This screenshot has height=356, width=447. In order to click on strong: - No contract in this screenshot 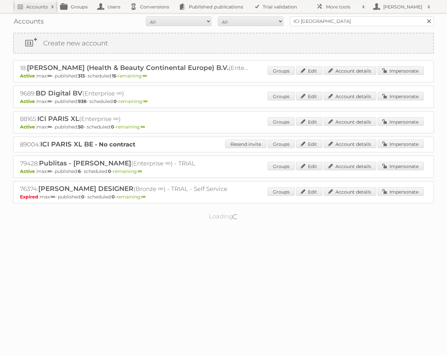, I will do `click(115, 145)`.